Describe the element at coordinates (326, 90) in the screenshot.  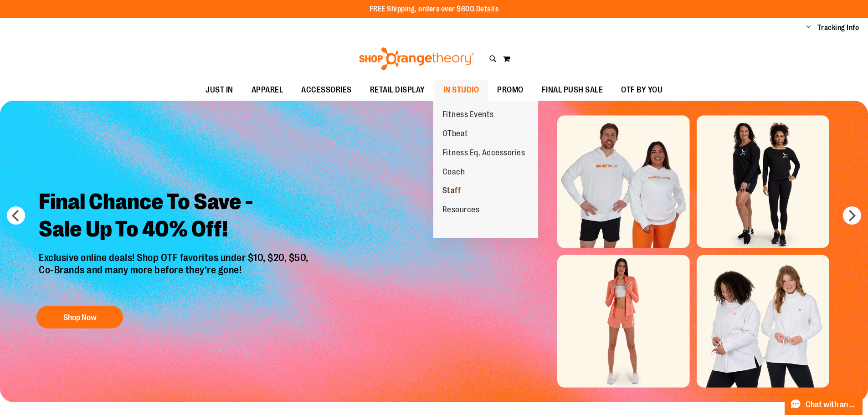
I see `span: ACCESSORIES` at that location.